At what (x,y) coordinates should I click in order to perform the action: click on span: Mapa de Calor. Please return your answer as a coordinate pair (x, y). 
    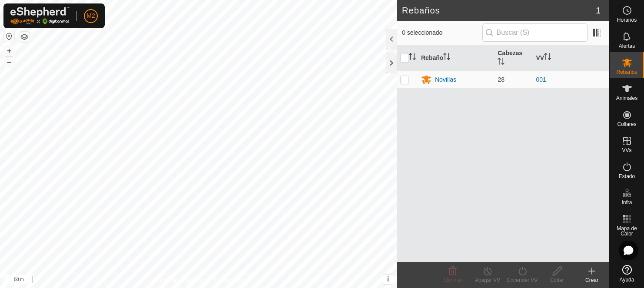
    Looking at the image, I should click on (626, 231).